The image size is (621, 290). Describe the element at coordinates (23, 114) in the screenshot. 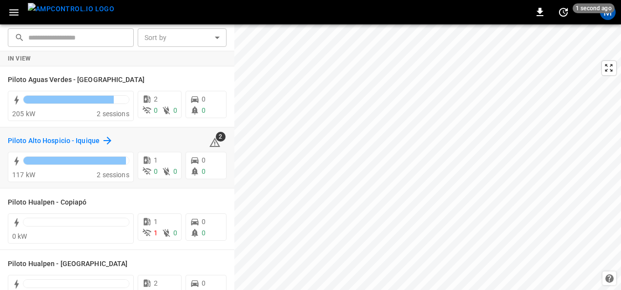

I see `span: 205 kW` at that location.